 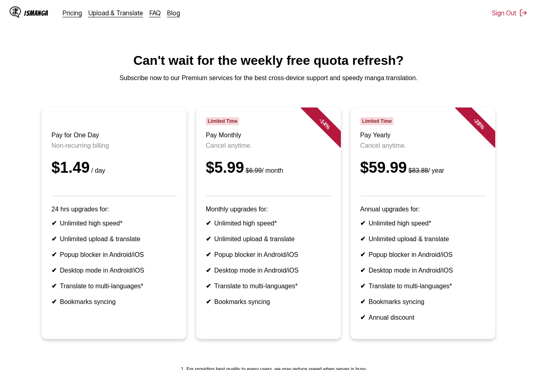 I want to click on a: IsManga LogoIsManga, so click(x=36, y=13).